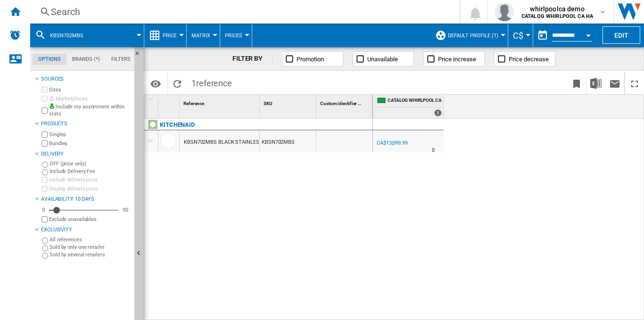 This screenshot has width=644, height=320. I want to click on div: 0, so click(43, 210).